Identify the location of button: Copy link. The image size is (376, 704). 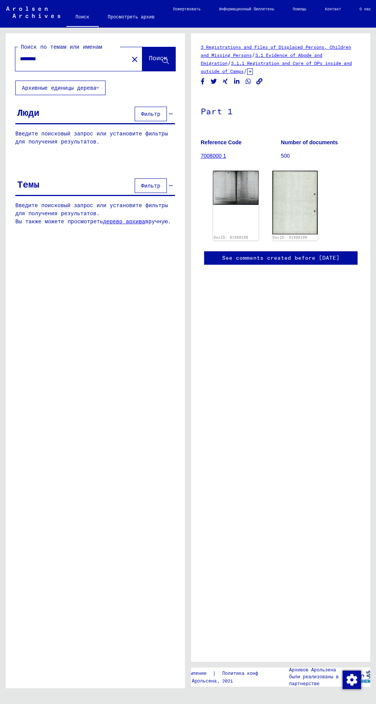
(260, 81).